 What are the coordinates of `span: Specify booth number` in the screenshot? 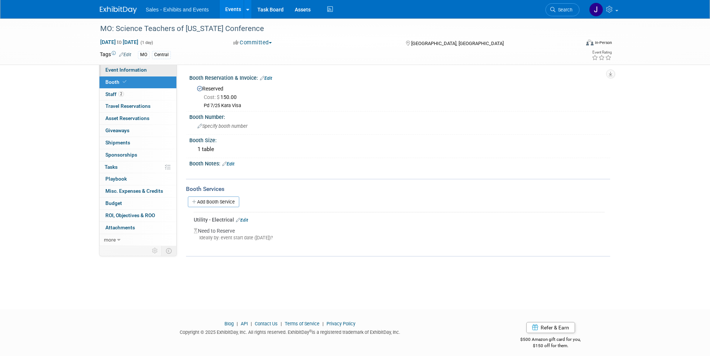 It's located at (222, 126).